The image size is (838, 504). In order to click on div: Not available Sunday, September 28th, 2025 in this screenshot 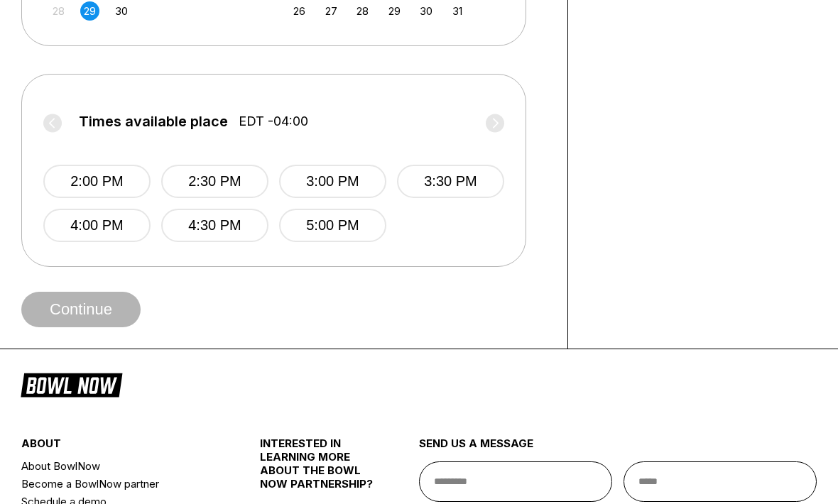, I will do `click(58, 11)`.